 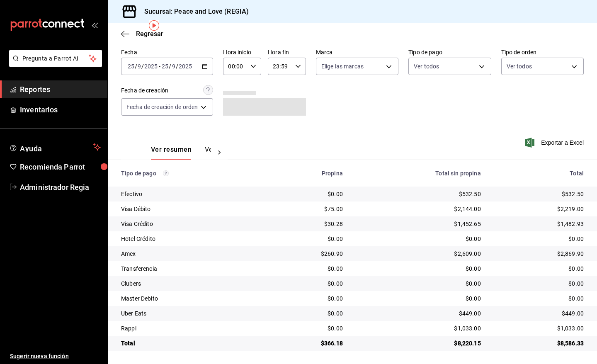 I want to click on span: Pregunta a Parrot AI, so click(x=56, y=59).